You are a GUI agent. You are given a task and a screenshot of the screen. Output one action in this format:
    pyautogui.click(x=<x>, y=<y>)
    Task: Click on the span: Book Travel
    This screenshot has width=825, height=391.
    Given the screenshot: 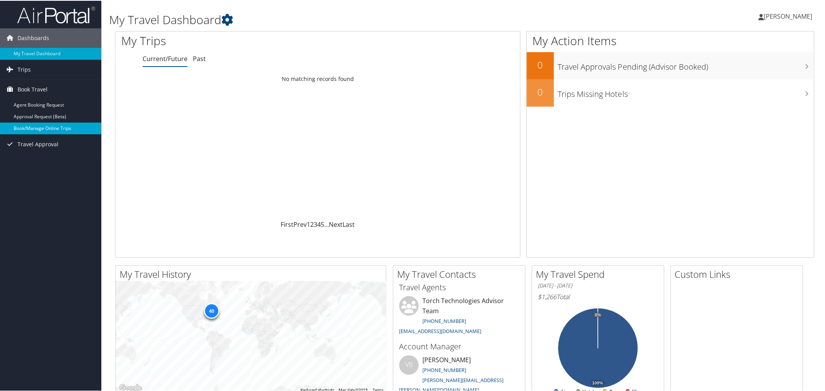 What is the action you would take?
    pyautogui.click(x=32, y=89)
    